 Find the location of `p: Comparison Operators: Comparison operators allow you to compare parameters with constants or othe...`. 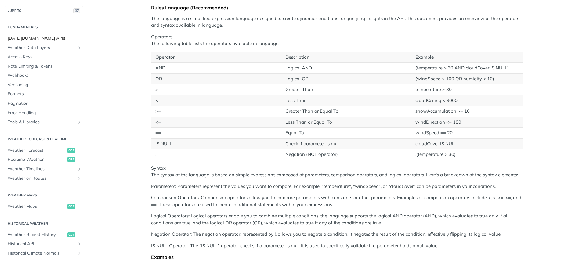

p: Comparison Operators: Comparison operators allow you to compare parameters with constants or othe... is located at coordinates (337, 201).